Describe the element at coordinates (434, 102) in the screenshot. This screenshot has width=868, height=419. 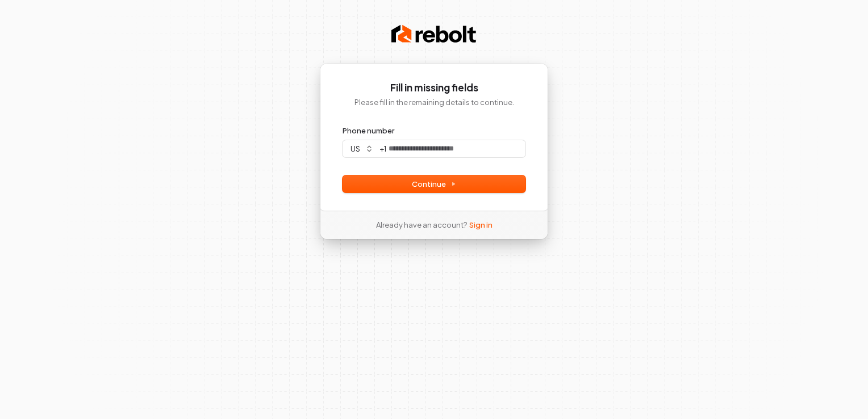
I see `p: Please fill in the remaining details to continue.` at that location.